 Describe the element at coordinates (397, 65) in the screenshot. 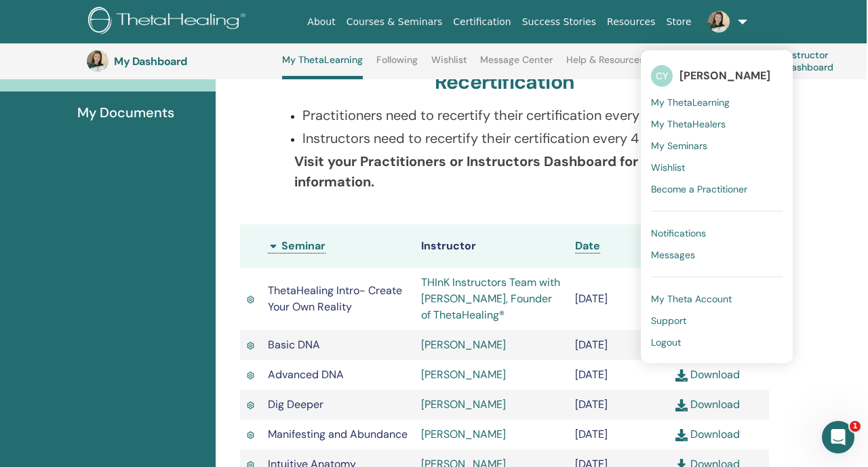

I see `a: Following` at that location.